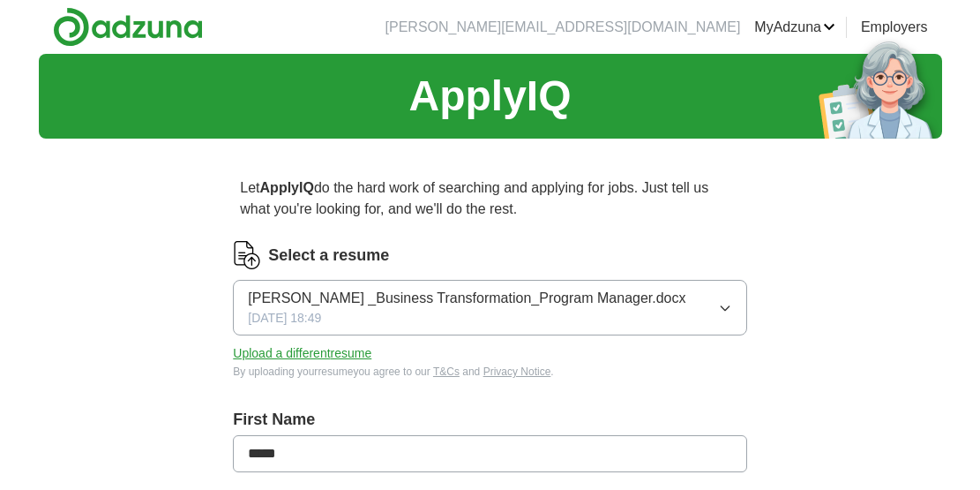 The image size is (980, 490). I want to click on label: First Name, so click(490, 419).